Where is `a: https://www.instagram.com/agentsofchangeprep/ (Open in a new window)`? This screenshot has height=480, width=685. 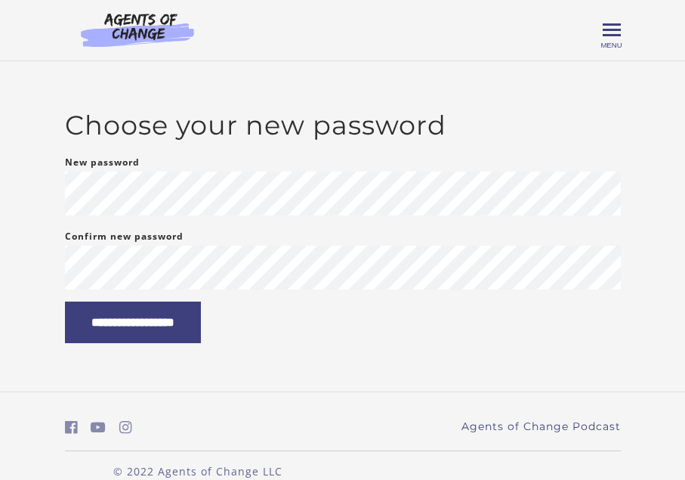
a: https://www.instagram.com/agentsofchangeprep/ (Open in a new window) is located at coordinates (125, 427).